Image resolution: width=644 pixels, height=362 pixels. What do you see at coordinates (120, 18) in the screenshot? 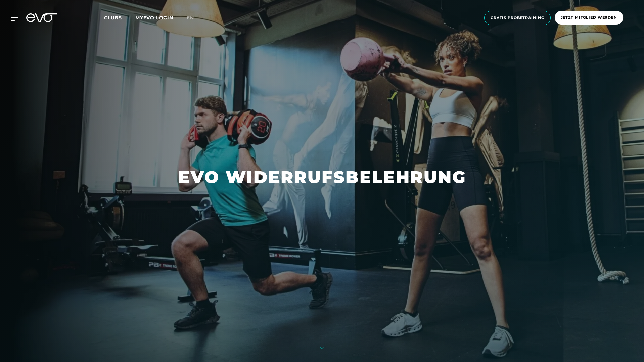
I see `a: Clubs` at bounding box center [120, 18].